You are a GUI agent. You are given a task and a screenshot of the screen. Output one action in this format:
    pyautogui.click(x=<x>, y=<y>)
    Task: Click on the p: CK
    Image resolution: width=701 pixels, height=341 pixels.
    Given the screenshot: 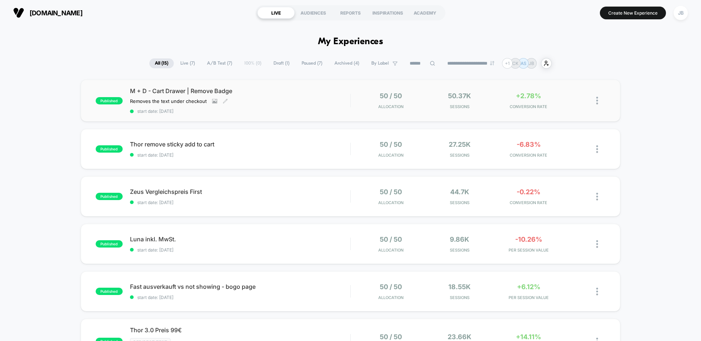 What is the action you would take?
    pyautogui.click(x=515, y=63)
    